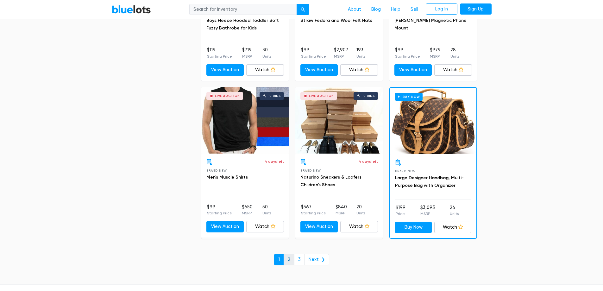  What do you see at coordinates (429, 181) in the screenshot?
I see `a: Large Designer Handbag, Multi-Purpose Bag with Organizer` at bounding box center [429, 181].